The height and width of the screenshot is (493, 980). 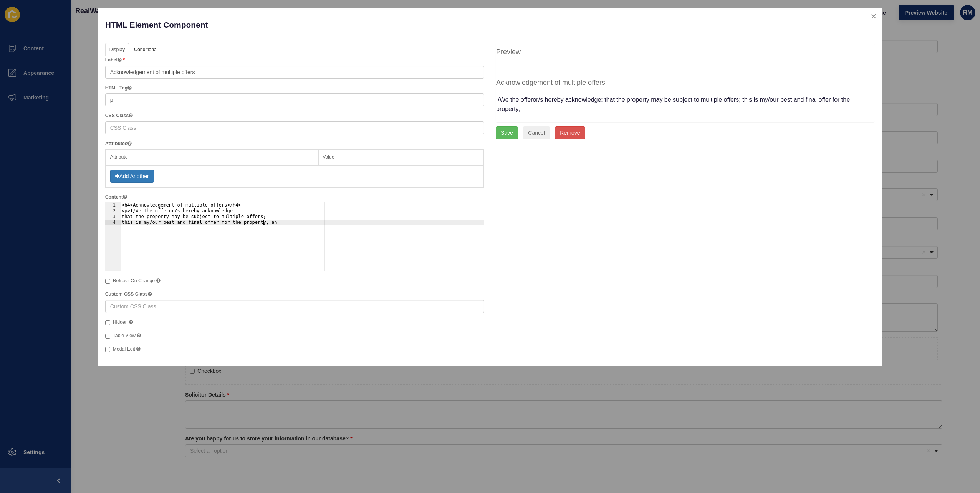 I want to click on label: CSS Class, so click(x=119, y=115).